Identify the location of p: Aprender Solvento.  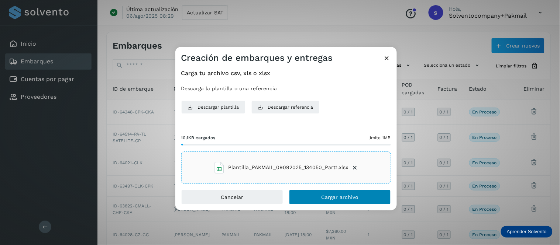
(527, 232).